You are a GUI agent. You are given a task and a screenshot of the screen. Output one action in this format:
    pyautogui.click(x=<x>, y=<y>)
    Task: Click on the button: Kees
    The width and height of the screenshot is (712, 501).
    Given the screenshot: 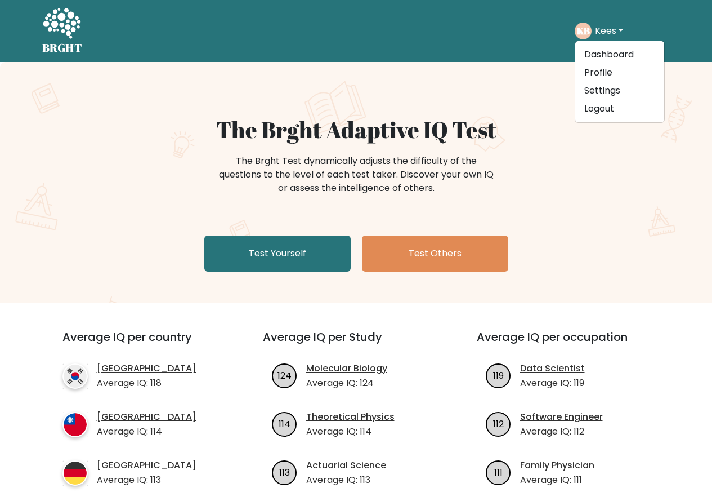 What is the action you would take?
    pyautogui.click(x=609, y=31)
    